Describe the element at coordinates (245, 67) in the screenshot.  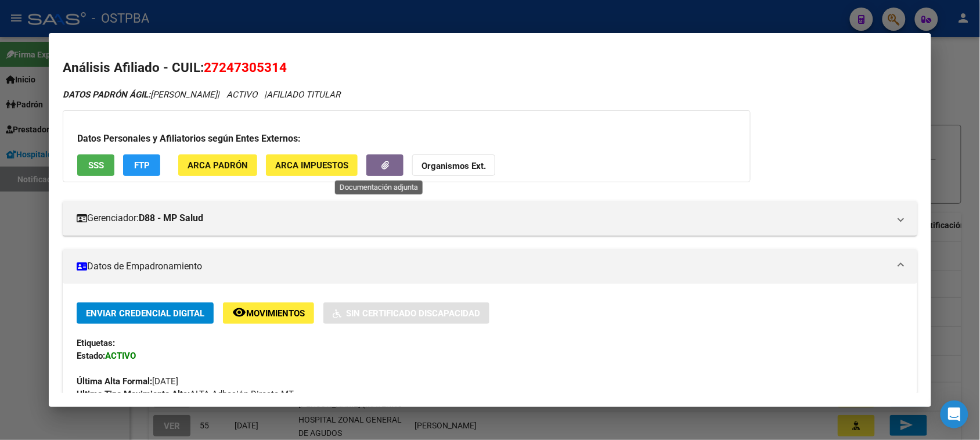
I see `span: 27247305314` at that location.